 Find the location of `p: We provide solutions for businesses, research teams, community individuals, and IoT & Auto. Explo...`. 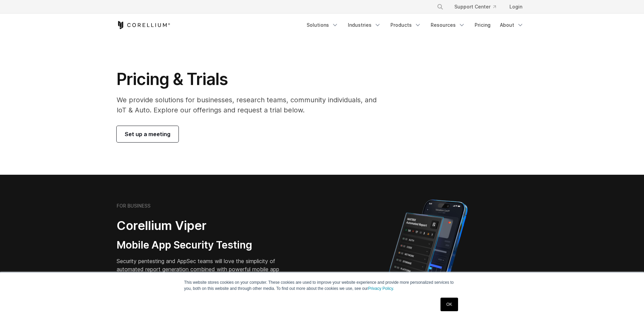

p: We provide solutions for businesses, research teams, community individuals, and IoT & Auto. Explo... is located at coordinates (251, 105).